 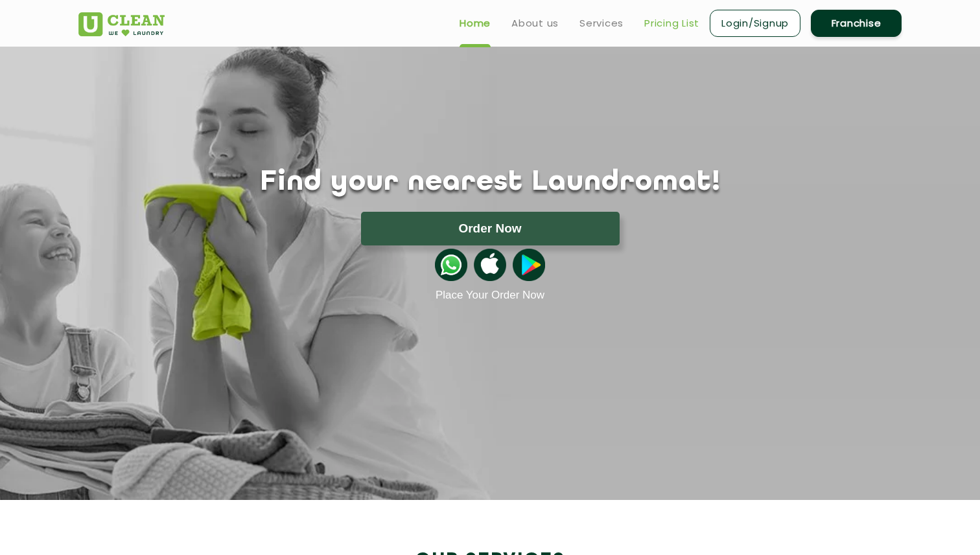 What do you see at coordinates (602, 24) in the screenshot?
I see `a: Services` at bounding box center [602, 24].